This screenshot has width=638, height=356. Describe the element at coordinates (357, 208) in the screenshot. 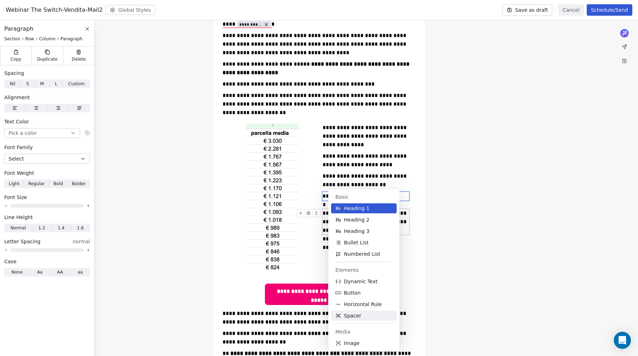

I see `span: Heading 1` at that location.